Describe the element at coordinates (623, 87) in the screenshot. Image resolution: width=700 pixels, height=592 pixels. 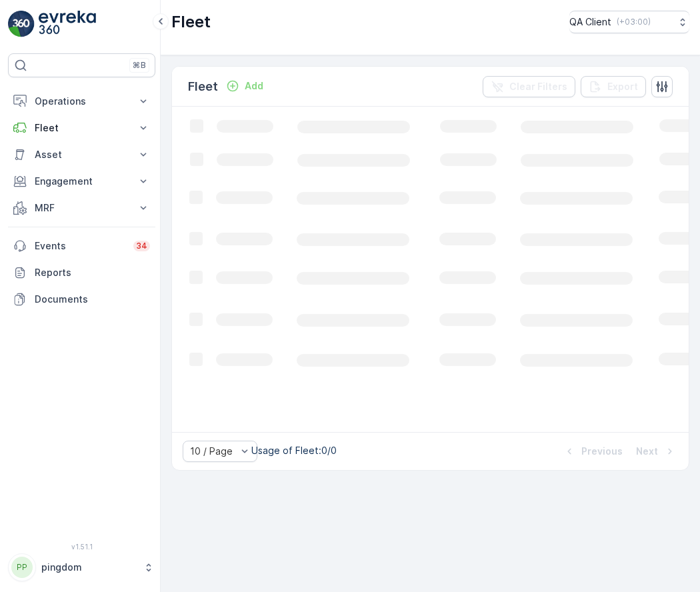
I see `p: Export` at that location.